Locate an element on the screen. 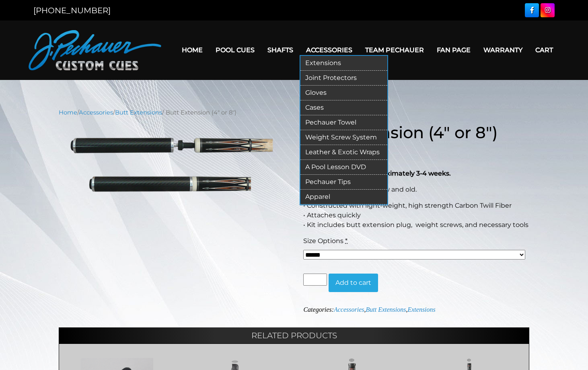 The width and height of the screenshot is (588, 370). img: Pechauer Custom Cues is located at coordinates (95, 50).